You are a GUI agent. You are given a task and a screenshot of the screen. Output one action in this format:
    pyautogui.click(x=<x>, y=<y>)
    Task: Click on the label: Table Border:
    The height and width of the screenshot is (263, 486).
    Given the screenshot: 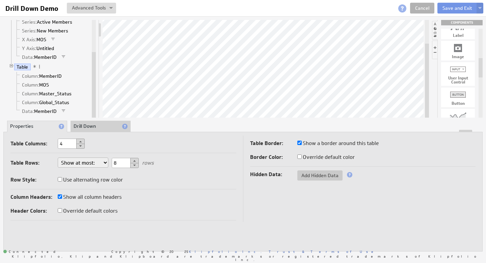 What is the action you would take?
    pyautogui.click(x=274, y=143)
    